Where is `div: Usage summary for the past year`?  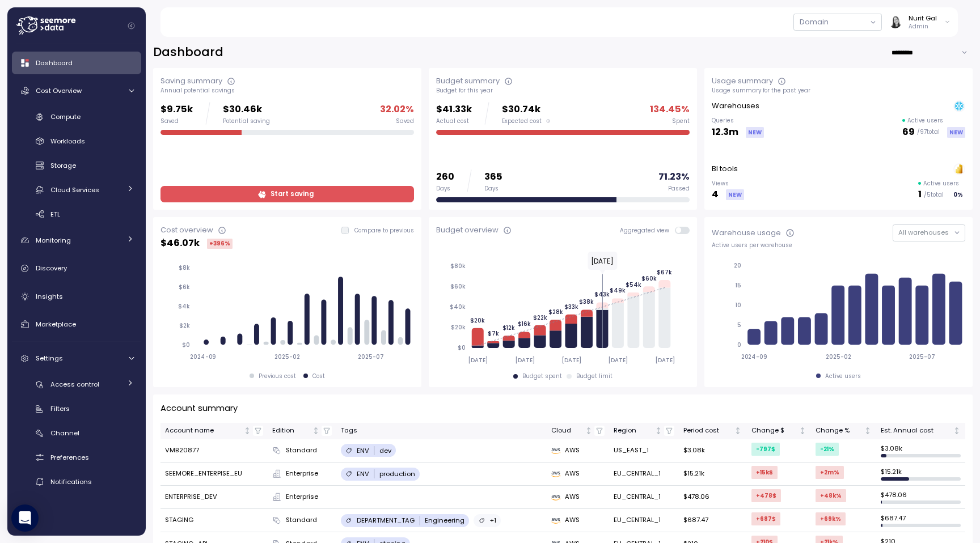
div: Usage summary for the past year is located at coordinates (838, 91).